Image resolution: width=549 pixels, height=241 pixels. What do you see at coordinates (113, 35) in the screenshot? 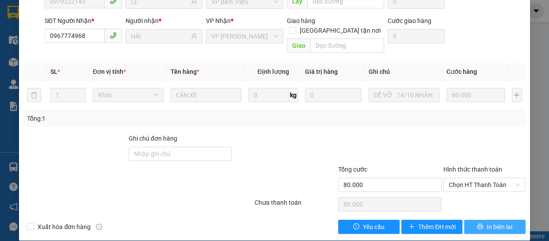
I see `span: phone` at bounding box center [113, 35].